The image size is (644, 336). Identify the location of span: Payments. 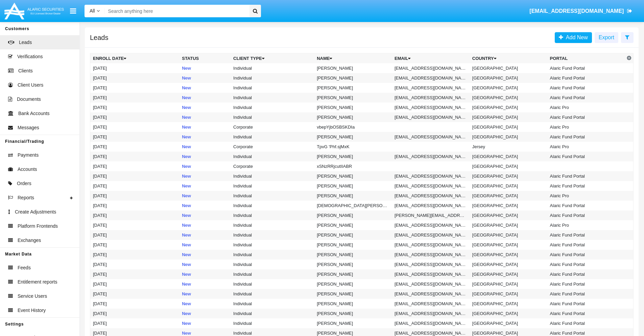
(28, 155).